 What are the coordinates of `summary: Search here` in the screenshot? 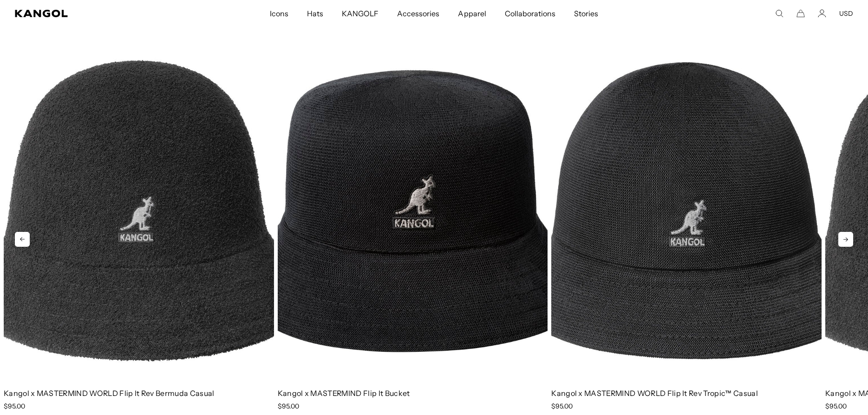 It's located at (780, 13).